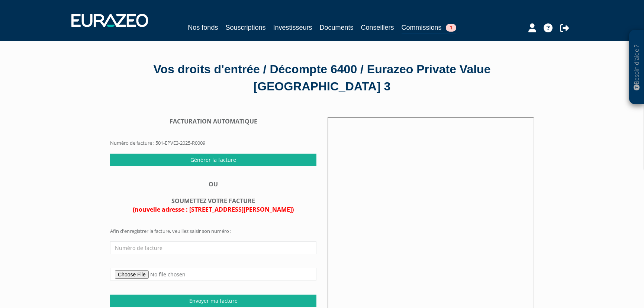 This screenshot has height=308, width=644. I want to click on input: Générer la facture, so click(213, 160).